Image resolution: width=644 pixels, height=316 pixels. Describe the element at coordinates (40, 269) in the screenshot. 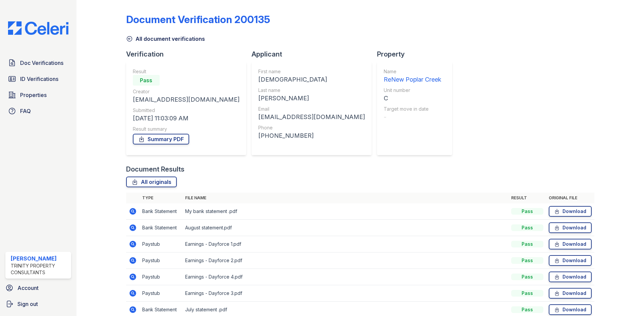

I see `div: Trinity Property Consultants` at that location.